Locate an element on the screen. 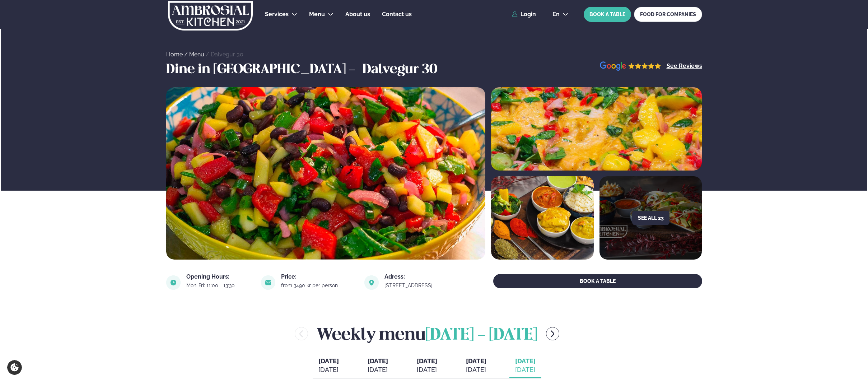 The height and width of the screenshot is (382, 868). div: Adress: is located at coordinates (418, 277).